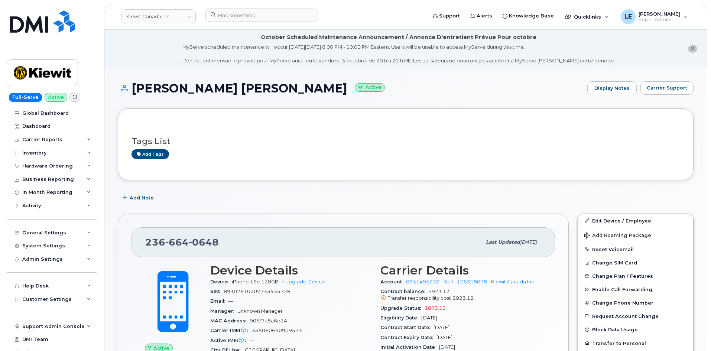 This screenshot has width=711, height=351. Describe the element at coordinates (277, 330) in the screenshot. I see `span: 355060640909573` at that location.